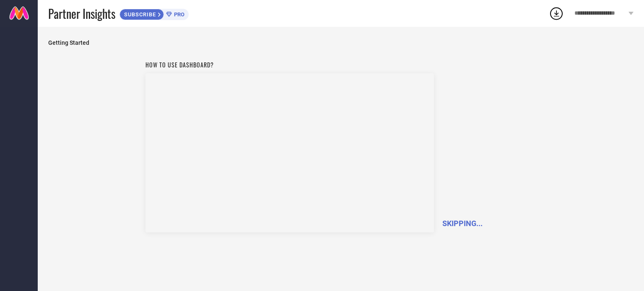 This screenshot has height=291, width=644. What do you see at coordinates (556, 13) in the screenshot?
I see `div: Open download list` at bounding box center [556, 13].